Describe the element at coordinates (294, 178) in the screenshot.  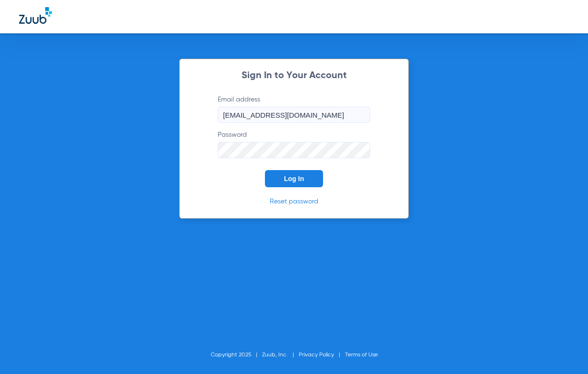
I see `span: Log In` at that location.